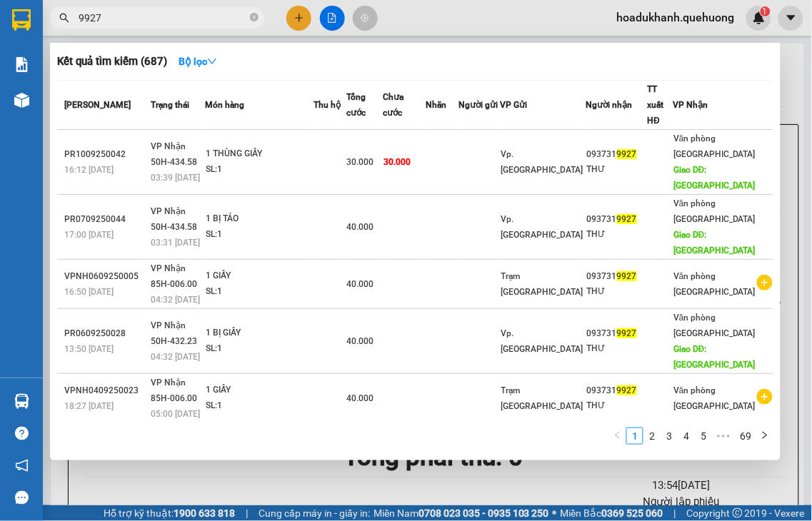 This screenshot has height=521, width=812. What do you see at coordinates (198, 61) in the screenshot?
I see `button: Bộ lọcdown` at bounding box center [198, 61].